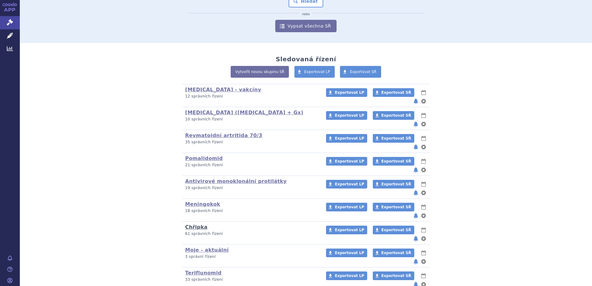 The image size is (592, 286). I want to click on a: Meningokok, so click(203, 204).